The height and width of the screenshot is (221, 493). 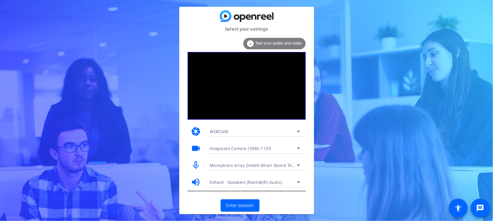 I want to click on mat-icon: accessibility, so click(x=459, y=208).